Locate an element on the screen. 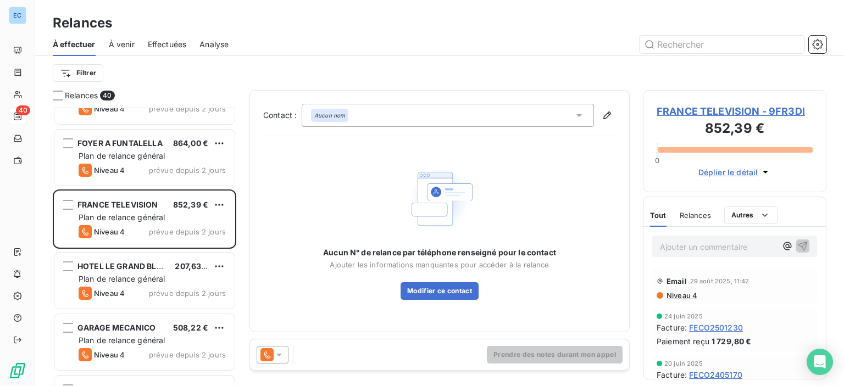 The height and width of the screenshot is (386, 844). span: 24 juin 2025 is located at coordinates (684, 317).